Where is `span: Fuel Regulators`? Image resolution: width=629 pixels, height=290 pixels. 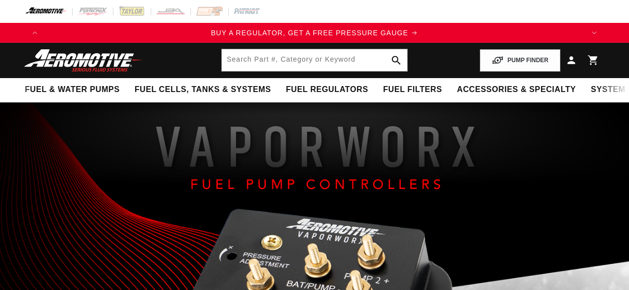
span: Fuel Regulators is located at coordinates (327, 89).